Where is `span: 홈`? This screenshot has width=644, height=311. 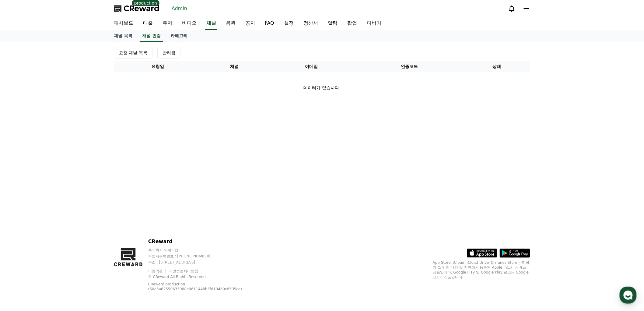
span: 홈 is located at coordinates (21, 205).